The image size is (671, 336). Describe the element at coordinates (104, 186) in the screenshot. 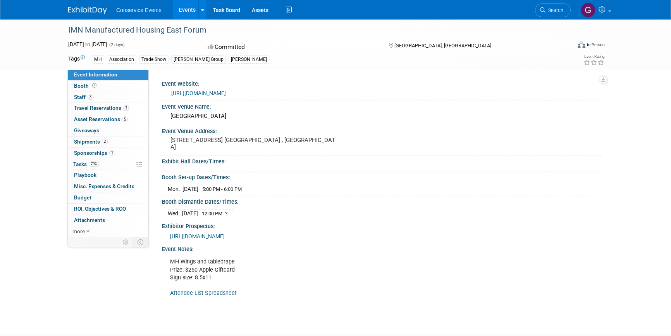

I see `span: Misc. Expenses & Credits` at that location.